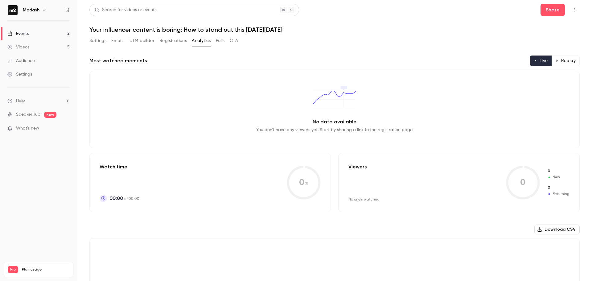 The width and height of the screenshot is (592, 281). I want to click on div: Videos, so click(18, 47).